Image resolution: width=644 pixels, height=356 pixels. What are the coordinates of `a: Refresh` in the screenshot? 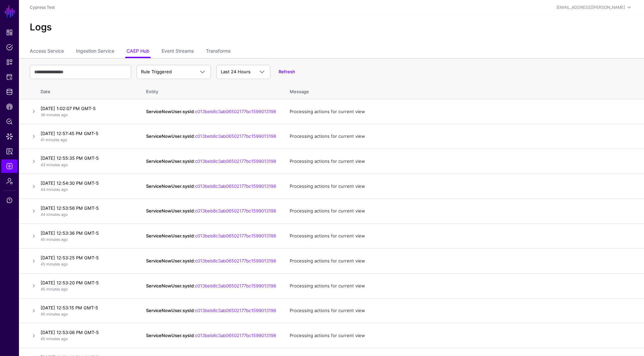 It's located at (286, 72).